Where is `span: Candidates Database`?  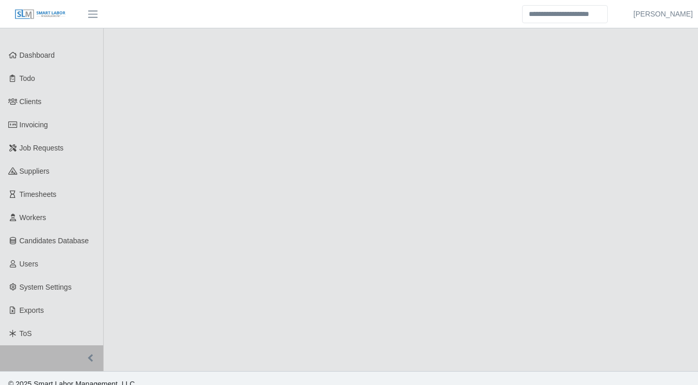
span: Candidates Database is located at coordinates (54, 241).